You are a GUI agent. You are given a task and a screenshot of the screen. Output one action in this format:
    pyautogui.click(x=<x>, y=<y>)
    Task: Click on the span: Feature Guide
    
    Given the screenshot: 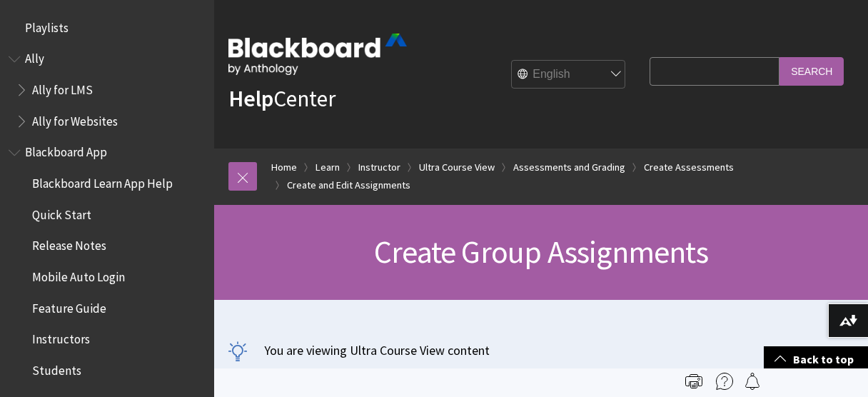 What is the action you would take?
    pyautogui.click(x=70, y=306)
    